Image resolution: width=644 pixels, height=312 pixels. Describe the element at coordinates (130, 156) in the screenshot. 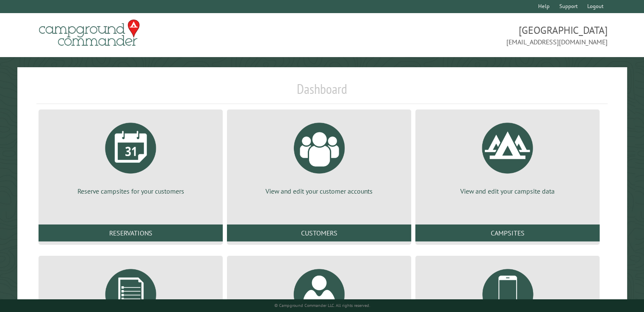

I see `a: Reserve campsites for your customers` at that location.